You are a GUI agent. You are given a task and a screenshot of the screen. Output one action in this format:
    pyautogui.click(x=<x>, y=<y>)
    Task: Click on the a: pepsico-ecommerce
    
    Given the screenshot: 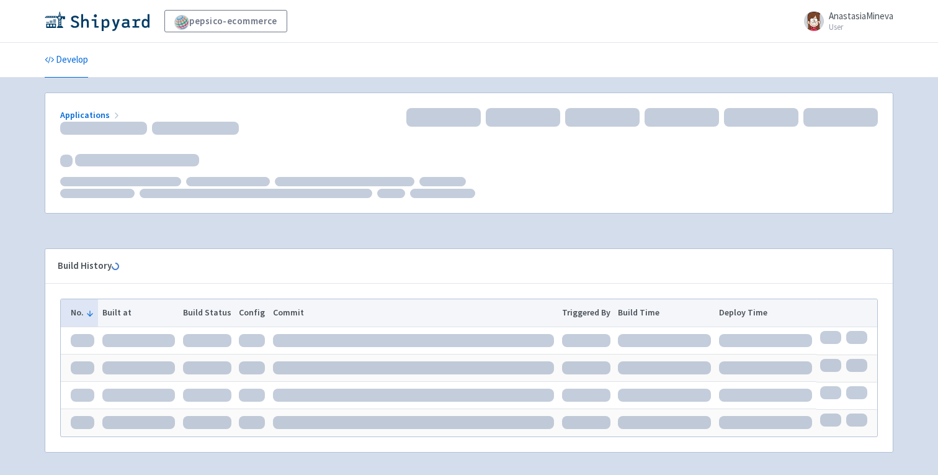 What is the action you would take?
    pyautogui.click(x=226, y=21)
    